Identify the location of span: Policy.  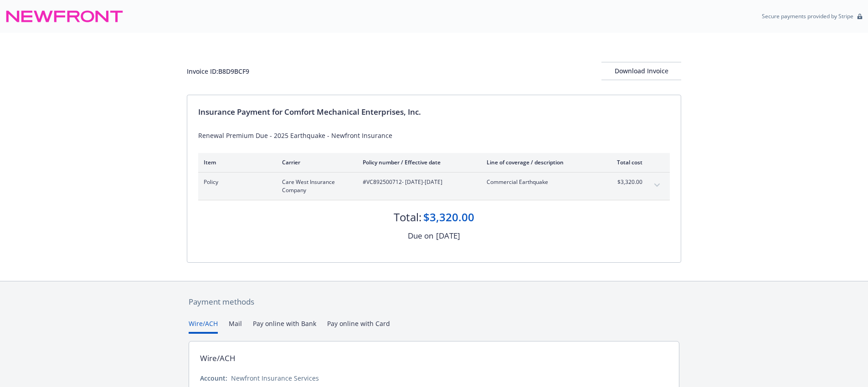
(236, 182).